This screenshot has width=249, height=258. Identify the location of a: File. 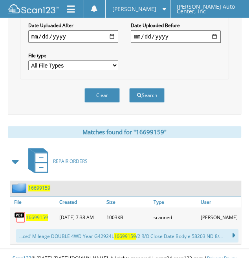
(34, 202).